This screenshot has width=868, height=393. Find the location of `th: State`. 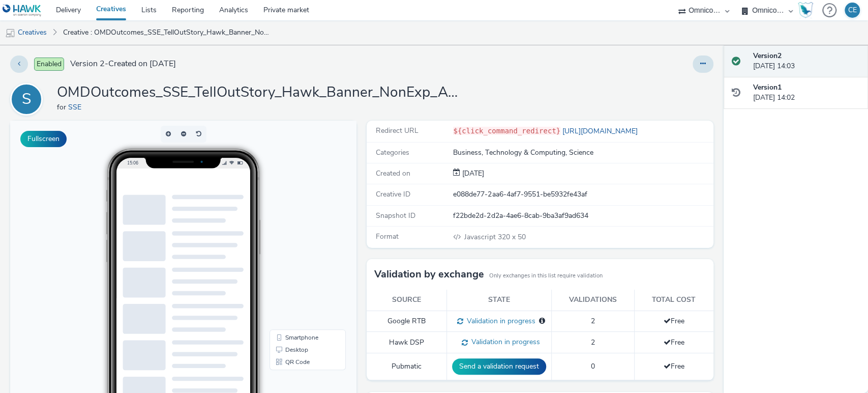

th: State is located at coordinates (500, 299).